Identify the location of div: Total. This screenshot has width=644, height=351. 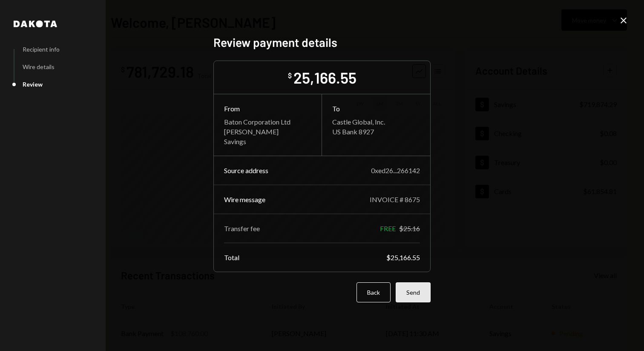
(232, 257).